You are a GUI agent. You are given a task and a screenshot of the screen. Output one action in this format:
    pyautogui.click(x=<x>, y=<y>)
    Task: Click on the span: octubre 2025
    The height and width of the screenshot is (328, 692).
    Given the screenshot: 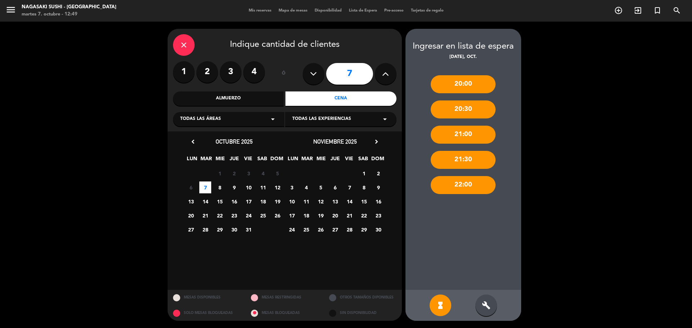 What is the action you would take?
    pyautogui.click(x=234, y=142)
    